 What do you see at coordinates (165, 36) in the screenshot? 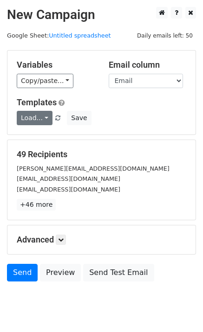
I see `span: Daily emails left: 50` at bounding box center [165, 36].